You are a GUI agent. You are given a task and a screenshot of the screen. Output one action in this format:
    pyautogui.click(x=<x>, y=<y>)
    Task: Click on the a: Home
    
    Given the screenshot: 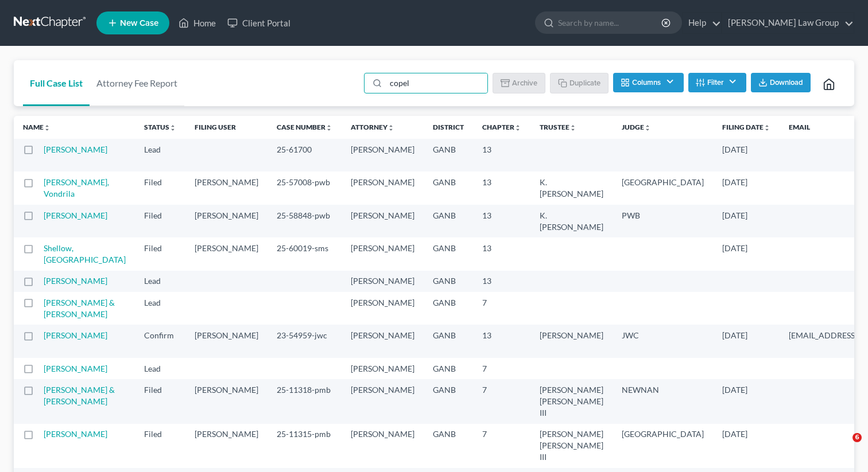 What is the action you would take?
    pyautogui.click(x=197, y=23)
    